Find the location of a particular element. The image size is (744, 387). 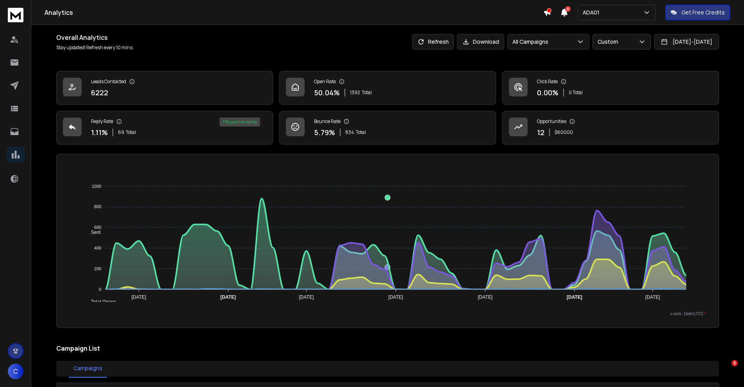

span: 834 is located at coordinates (349, 132).